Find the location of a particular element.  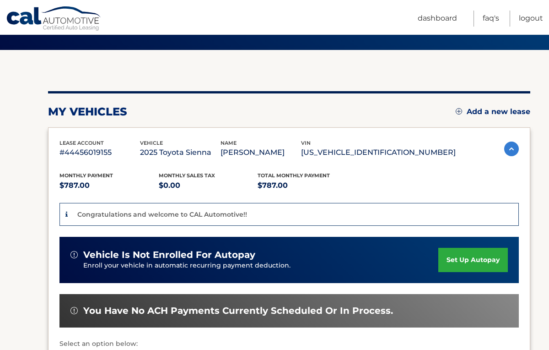

p: #44456019155 is located at coordinates (100, 152).